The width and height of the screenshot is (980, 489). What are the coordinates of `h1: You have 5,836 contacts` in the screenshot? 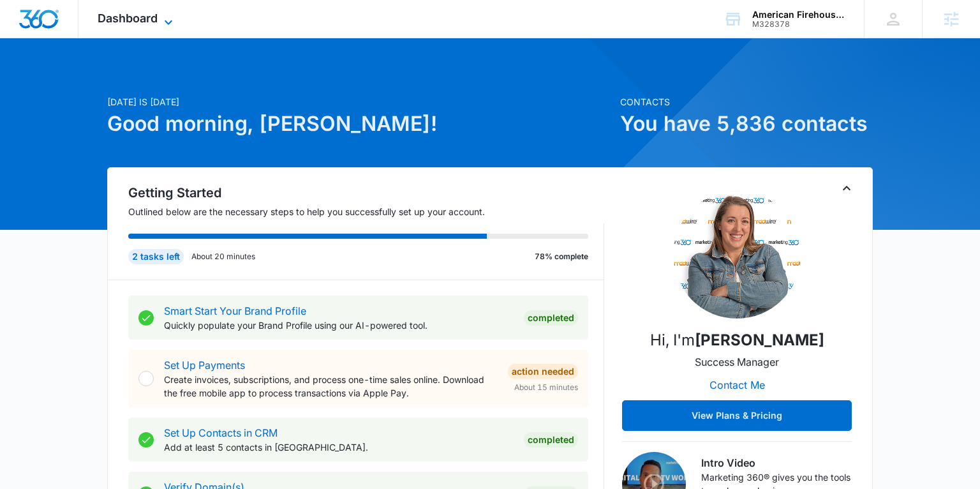 It's located at (747, 124).